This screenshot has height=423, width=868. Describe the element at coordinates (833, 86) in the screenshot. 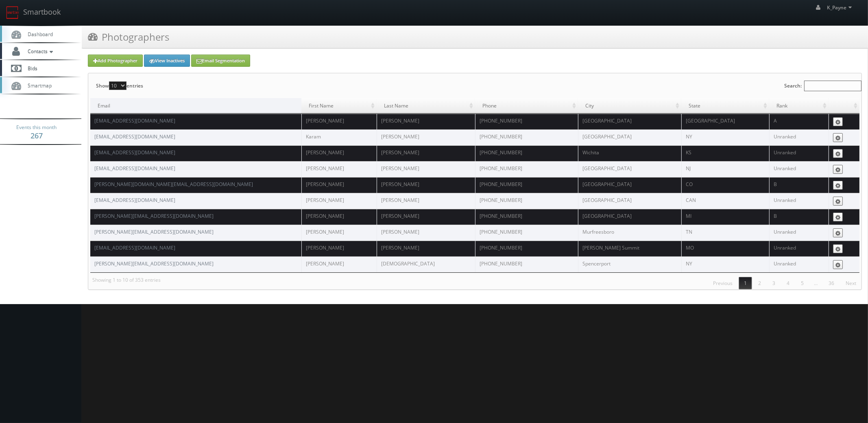

I see `input: Search:` at that location.